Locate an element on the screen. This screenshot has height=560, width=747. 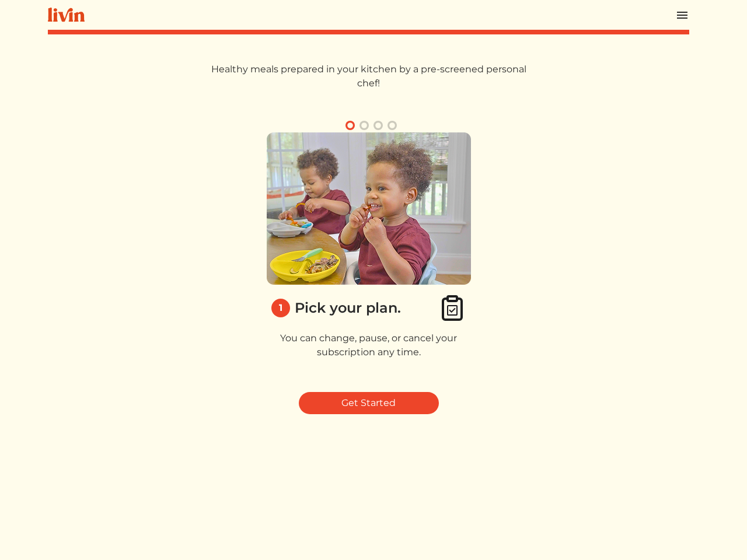
div: Pick your plan. is located at coordinates (347, 308).